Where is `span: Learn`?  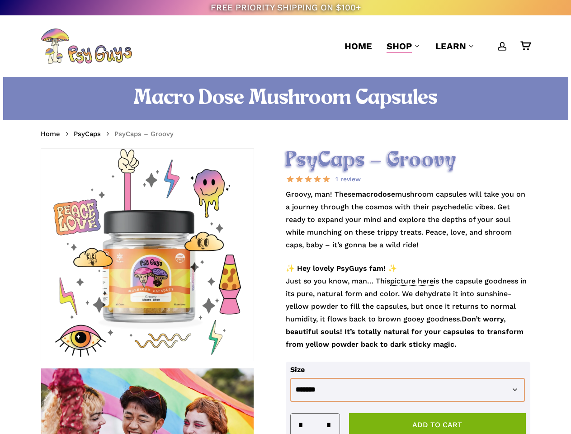 span: Learn is located at coordinates (450, 46).